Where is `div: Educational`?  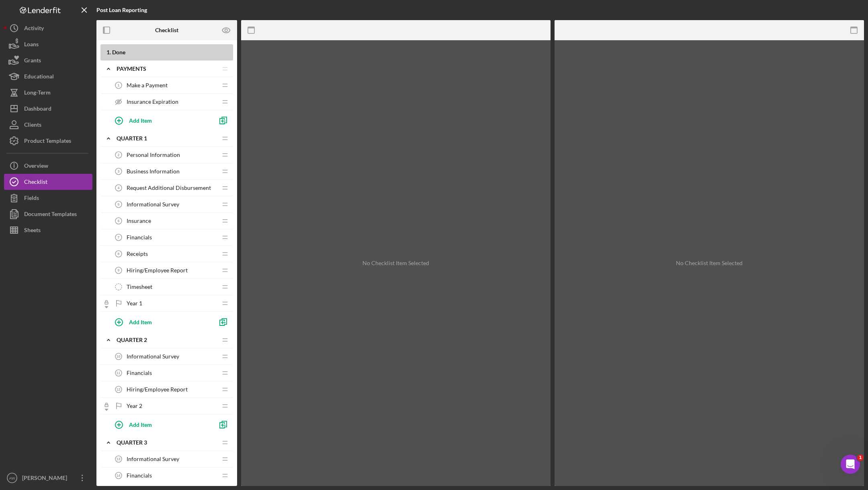
div: Educational is located at coordinates (39, 77).